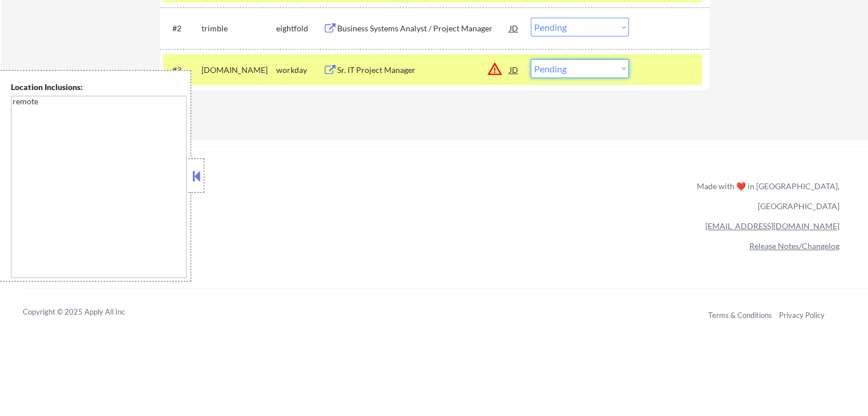 The height and width of the screenshot is (416, 868). What do you see at coordinates (495, 69) in the screenshot?
I see `button: warning_amber` at bounding box center [495, 69].